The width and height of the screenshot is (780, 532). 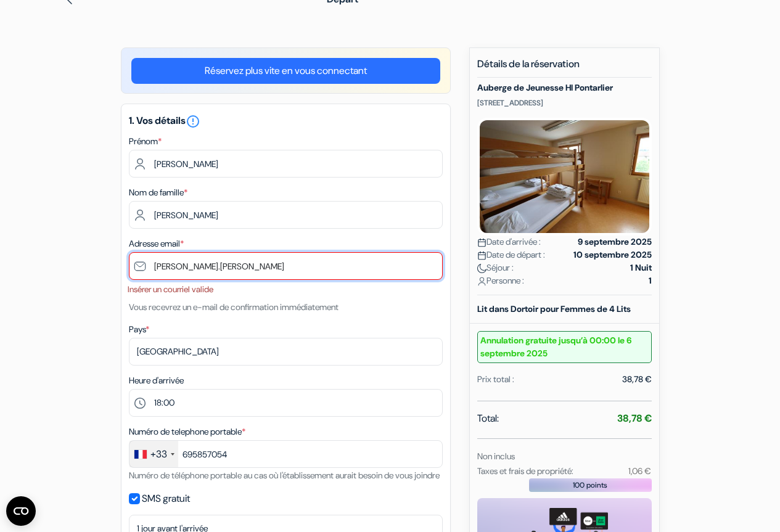 What do you see at coordinates (154, 454) in the screenshot?
I see `div: France: +33` at bounding box center [154, 454].